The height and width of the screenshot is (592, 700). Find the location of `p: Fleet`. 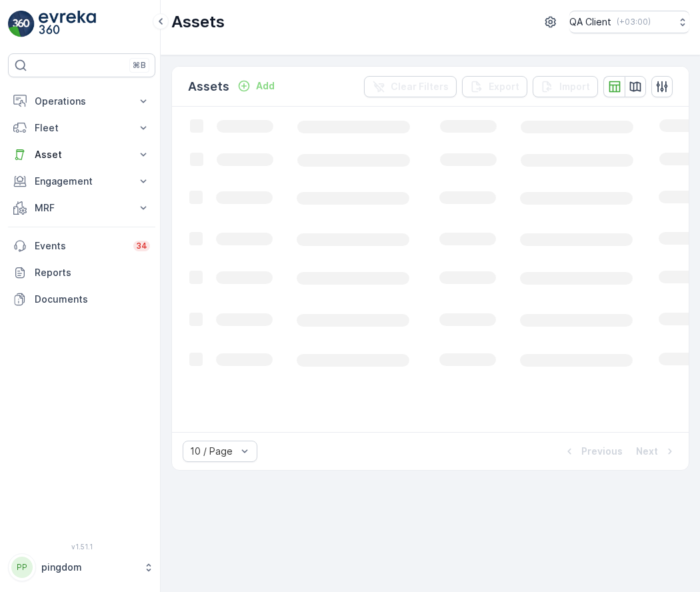

p: Fleet is located at coordinates (82, 128).